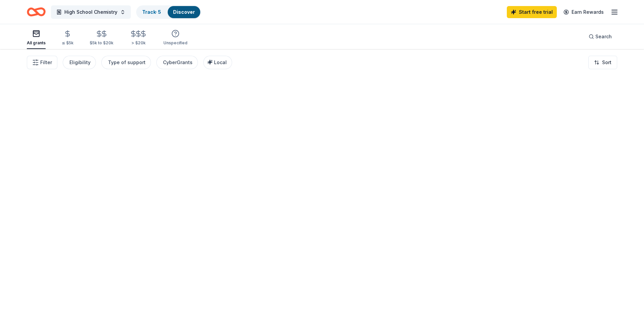 The width and height of the screenshot is (644, 320). Describe the element at coordinates (138, 43) in the screenshot. I see `div: > $20k` at that location.